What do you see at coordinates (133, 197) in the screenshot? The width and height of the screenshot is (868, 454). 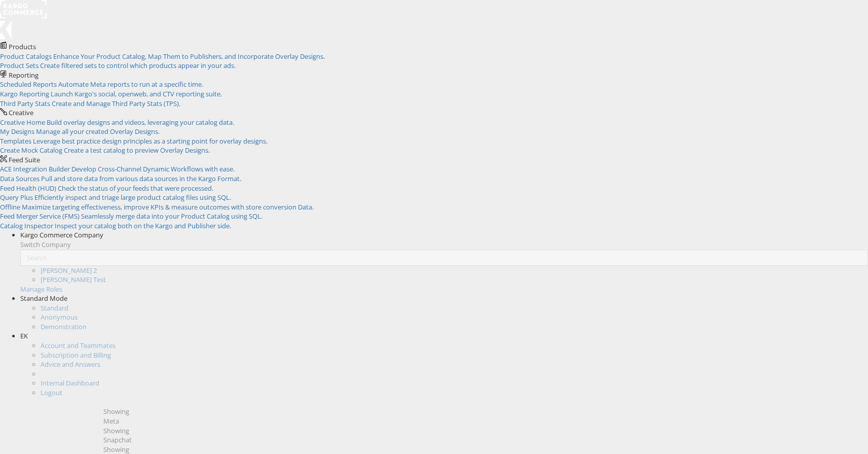 I see `span: Efficiently inspect and triage large product catalog files using SQL.` at bounding box center [133, 197].